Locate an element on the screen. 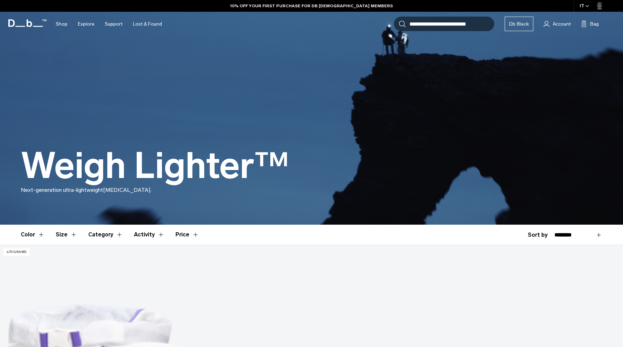 The image size is (623, 347). button: Bag is located at coordinates (589, 24).